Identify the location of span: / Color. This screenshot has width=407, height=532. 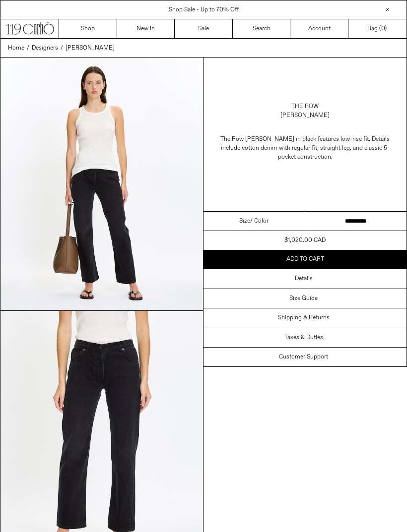
(259, 221).